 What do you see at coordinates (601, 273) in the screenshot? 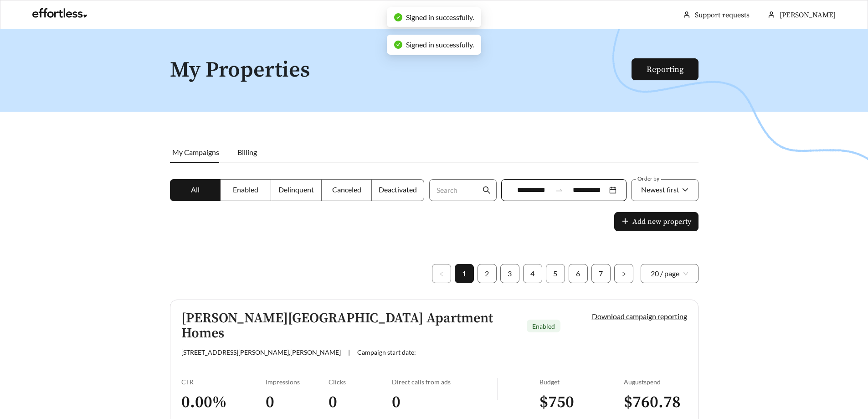
I see `a: 7` at bounding box center [601, 273].